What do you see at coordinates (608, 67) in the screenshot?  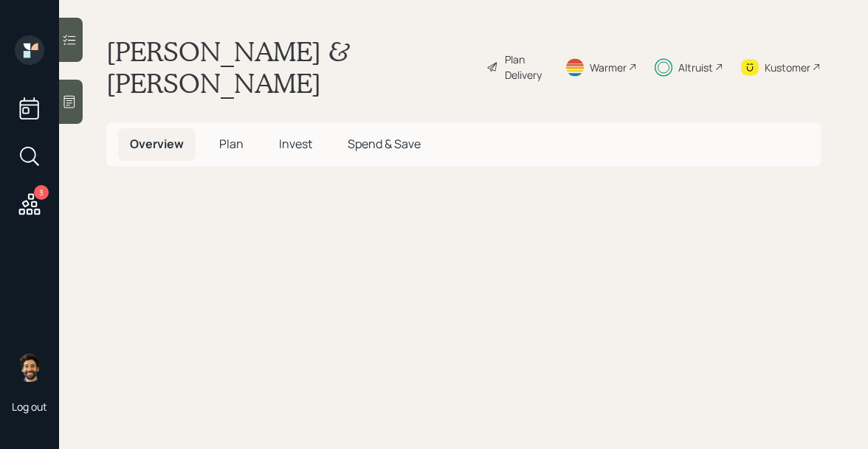 I see `div: Warmer` at bounding box center [608, 67].